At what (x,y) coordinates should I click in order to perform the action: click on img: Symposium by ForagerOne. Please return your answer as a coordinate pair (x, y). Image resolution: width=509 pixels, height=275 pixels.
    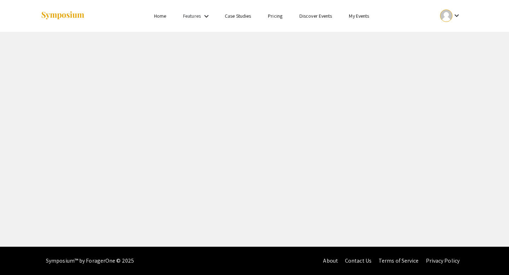
    Looking at the image, I should click on (63, 16).